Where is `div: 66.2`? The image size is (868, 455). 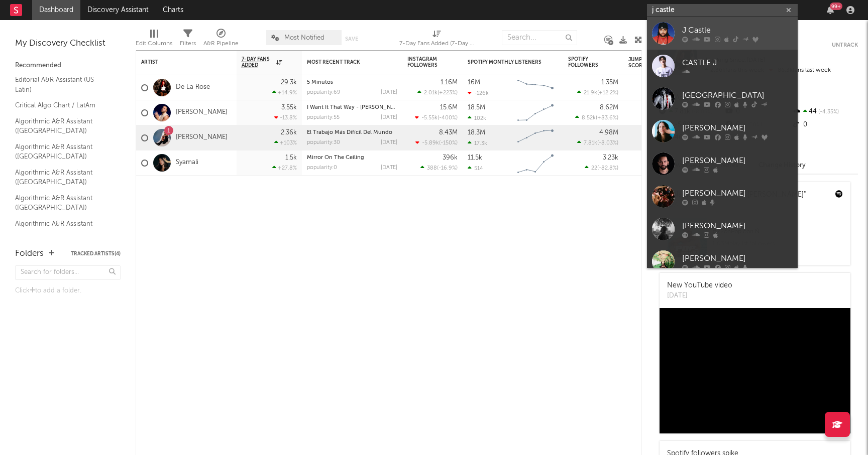
div: 66.2 is located at coordinates (649, 113).